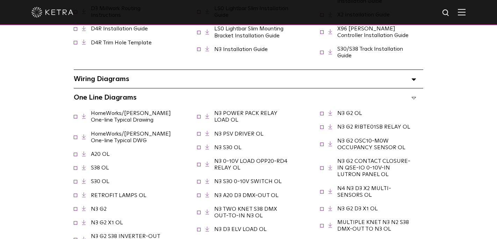 The height and width of the screenshot is (239, 497). What do you see at coordinates (358, 209) in the screenshot?
I see `a: N3 G2 D3 X1 OL` at bounding box center [358, 209].